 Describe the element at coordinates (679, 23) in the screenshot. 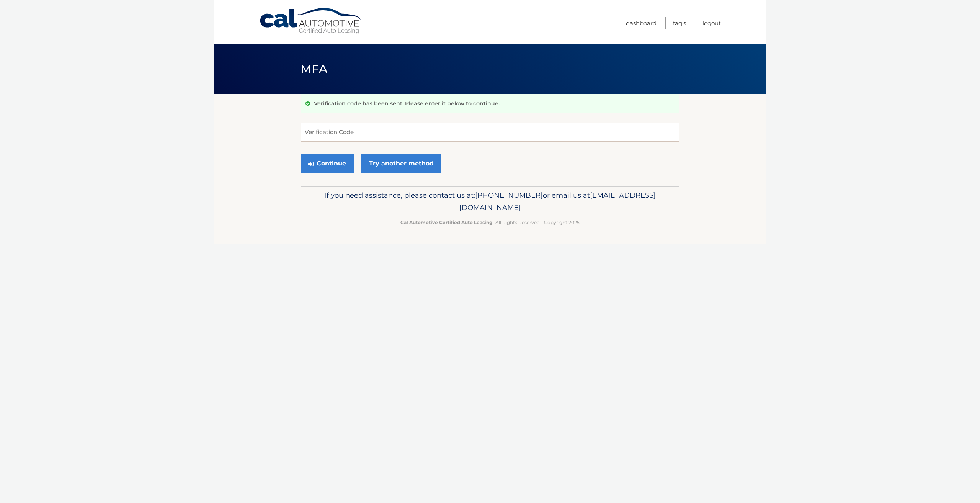

I see `a: FAQ's` at that location.